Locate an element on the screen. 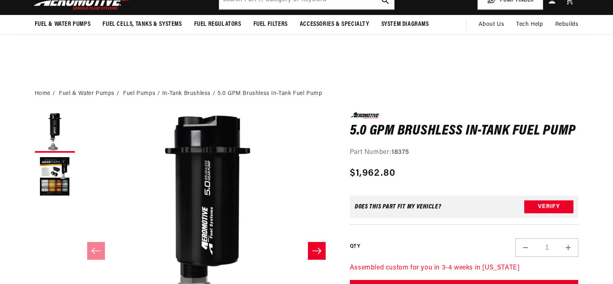 This screenshot has width=613, height=284. a: Home is located at coordinates (42, 94).